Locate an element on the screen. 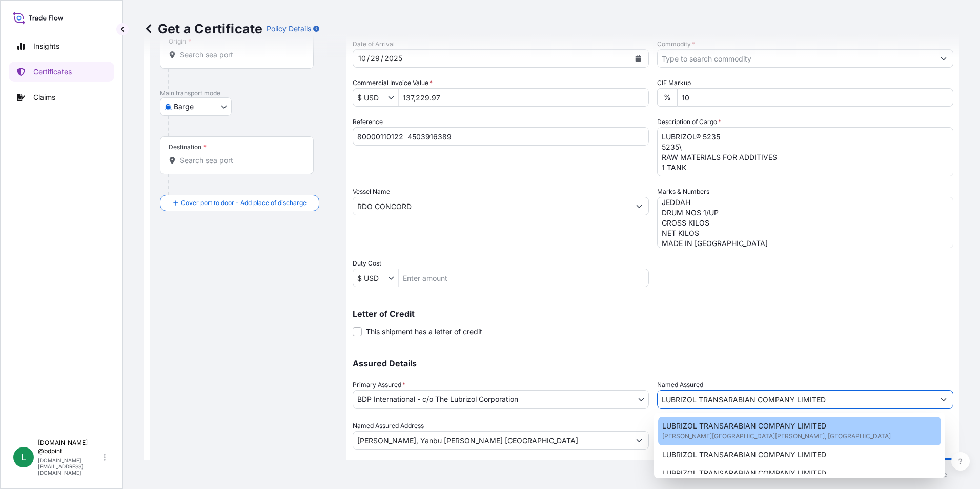 The image size is (980, 489). button: BDP International - c/o The Lubrizol Corporation is located at coordinates (501, 400).